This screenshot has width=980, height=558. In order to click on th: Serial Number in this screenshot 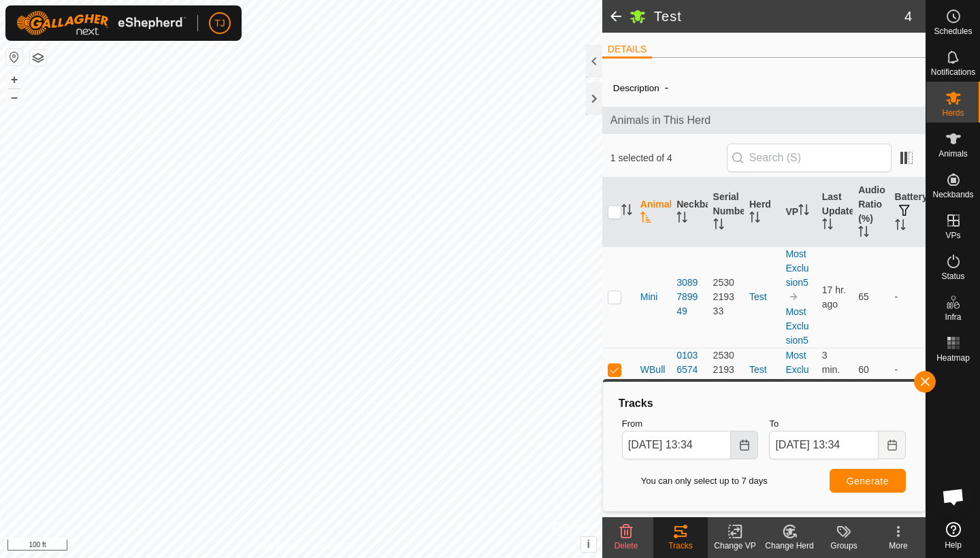, I will do `click(725, 212)`.